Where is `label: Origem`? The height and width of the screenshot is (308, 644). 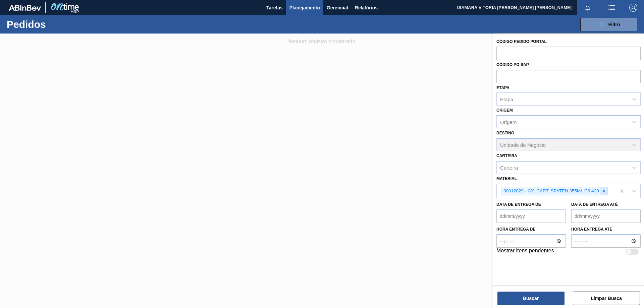 label: Origem is located at coordinates (504, 110).